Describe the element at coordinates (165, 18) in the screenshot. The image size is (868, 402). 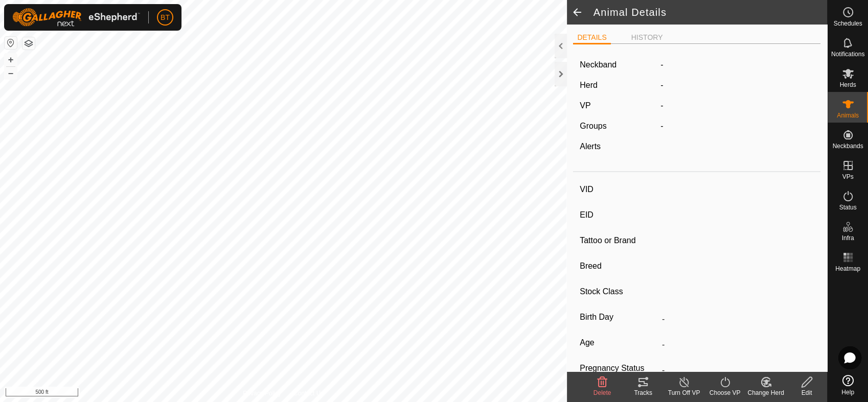
I see `span: BT` at that location.